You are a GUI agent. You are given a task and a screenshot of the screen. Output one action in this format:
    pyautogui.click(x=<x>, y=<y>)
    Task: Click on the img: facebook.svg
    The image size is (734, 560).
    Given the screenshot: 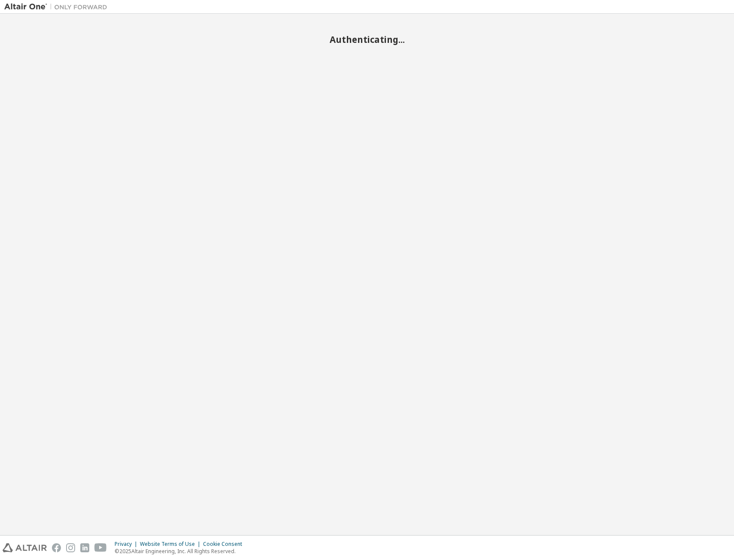 What is the action you would take?
    pyautogui.click(x=56, y=548)
    